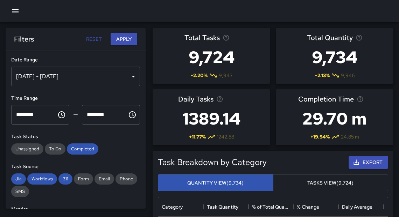  I want to click on span: Unassigned, so click(27, 149).